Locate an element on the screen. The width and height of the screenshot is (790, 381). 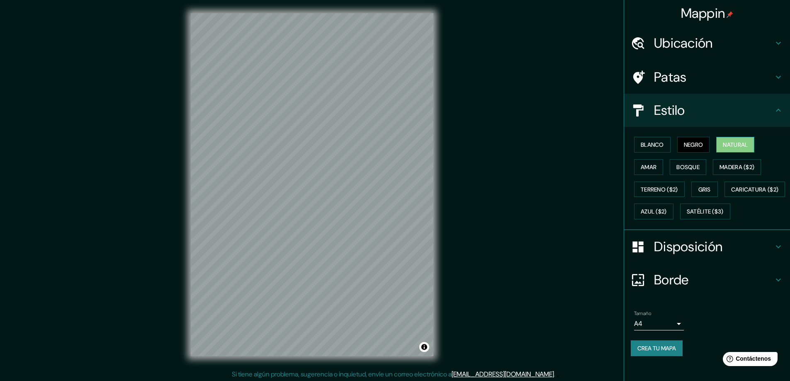
font: Patas is located at coordinates (671, 77).